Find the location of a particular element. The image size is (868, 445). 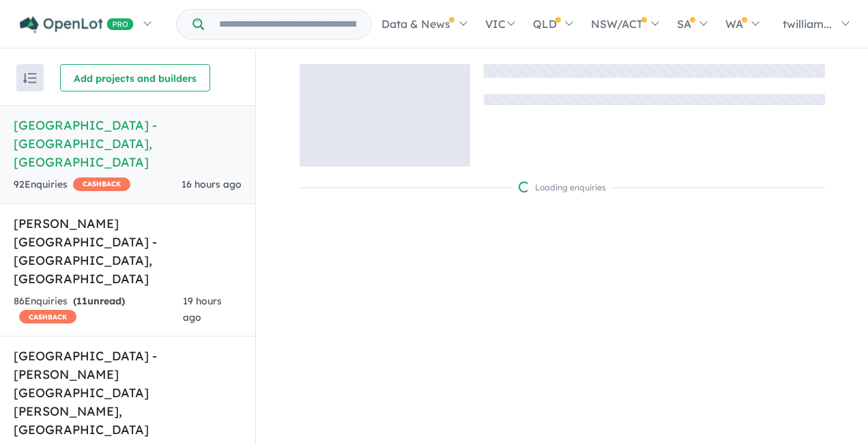

span: 19 hours ago is located at coordinates (202, 309).